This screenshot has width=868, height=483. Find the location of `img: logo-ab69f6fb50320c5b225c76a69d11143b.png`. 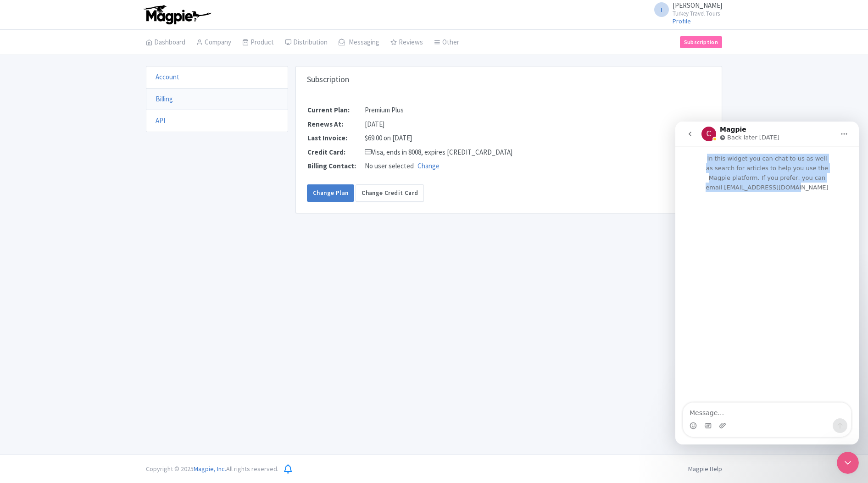

img: logo-ab69f6fb50320c5b225c76a69d11143b.png is located at coordinates (177, 15).